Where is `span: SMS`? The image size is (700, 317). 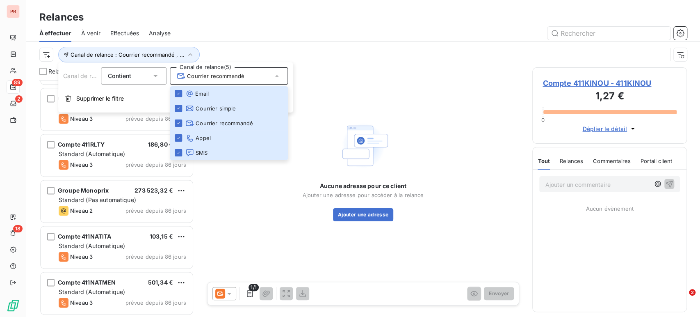
span: SMS is located at coordinates (196, 153).